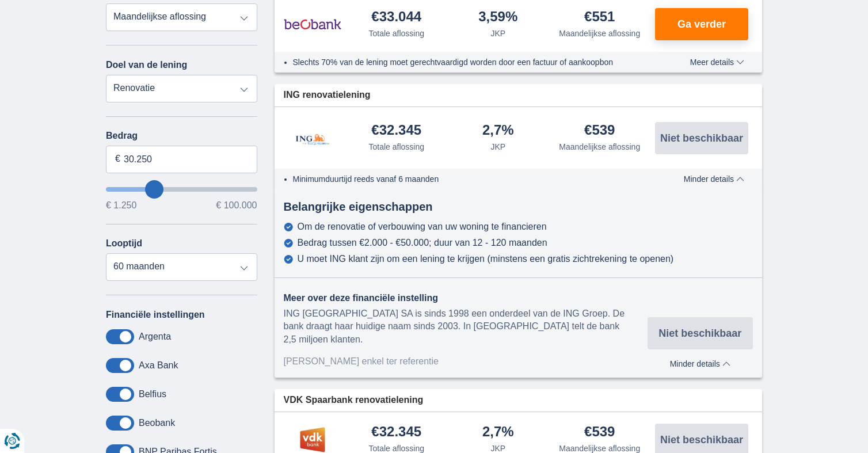 This screenshot has width=868, height=453. I want to click on img: product.pl.alt Beobank, so click(312, 24).